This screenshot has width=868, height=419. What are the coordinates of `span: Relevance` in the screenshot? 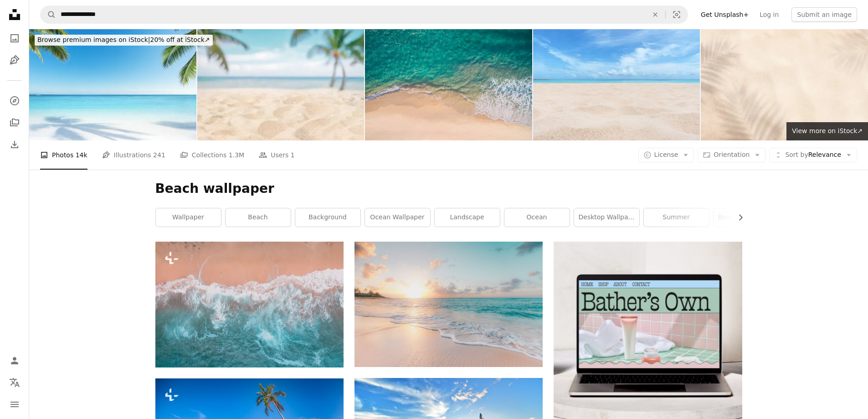 It's located at (813, 155).